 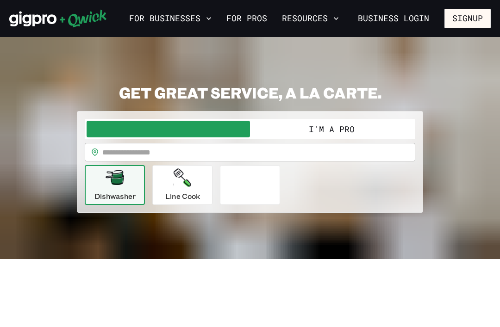 What do you see at coordinates (393, 19) in the screenshot?
I see `a: Business Login` at bounding box center [393, 19].